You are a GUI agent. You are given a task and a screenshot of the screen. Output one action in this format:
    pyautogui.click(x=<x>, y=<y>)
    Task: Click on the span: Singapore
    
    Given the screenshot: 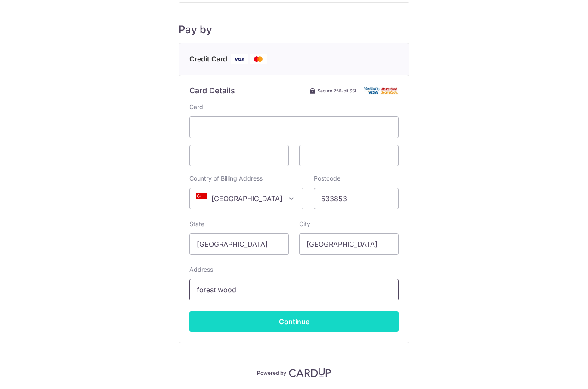 What is the action you would take?
    pyautogui.click(x=246, y=199)
    